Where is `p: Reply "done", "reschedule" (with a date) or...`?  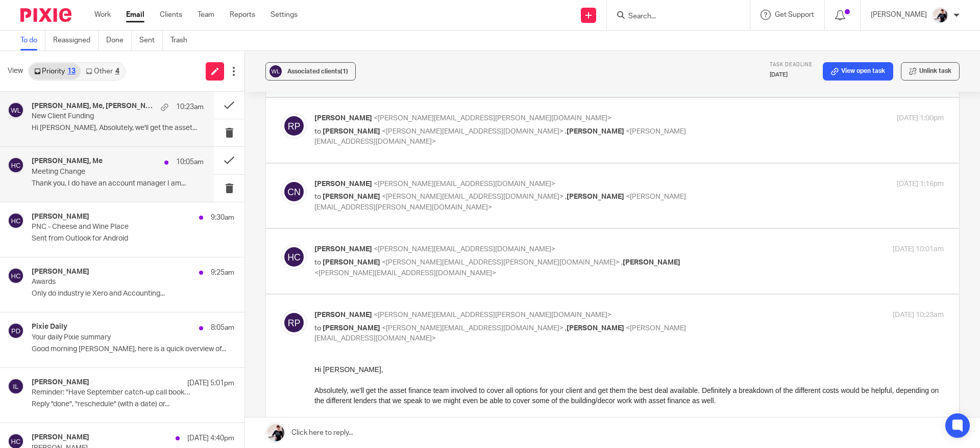
p: Reply "done", "reschedule" (with a date) or... is located at coordinates (133, 405).